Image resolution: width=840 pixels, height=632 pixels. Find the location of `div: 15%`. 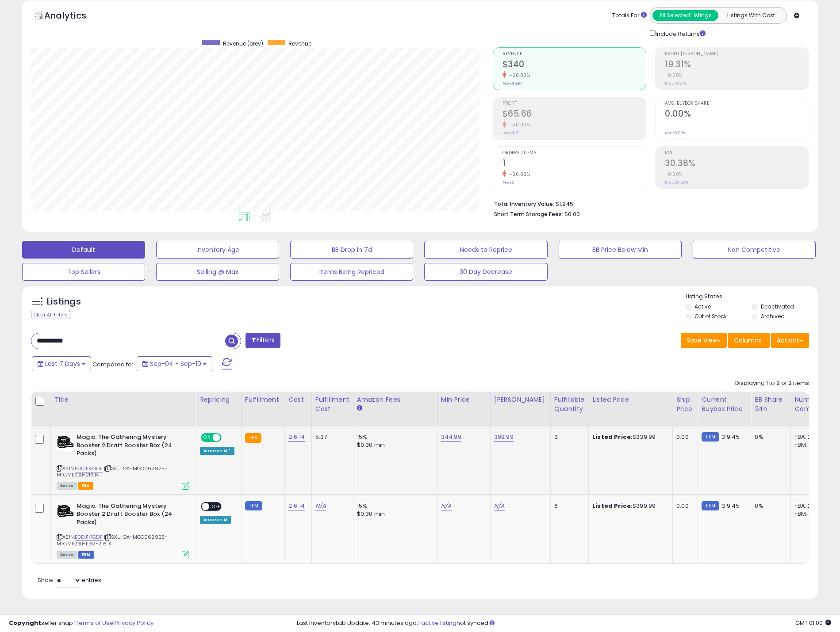

div: 15% is located at coordinates (394, 506).